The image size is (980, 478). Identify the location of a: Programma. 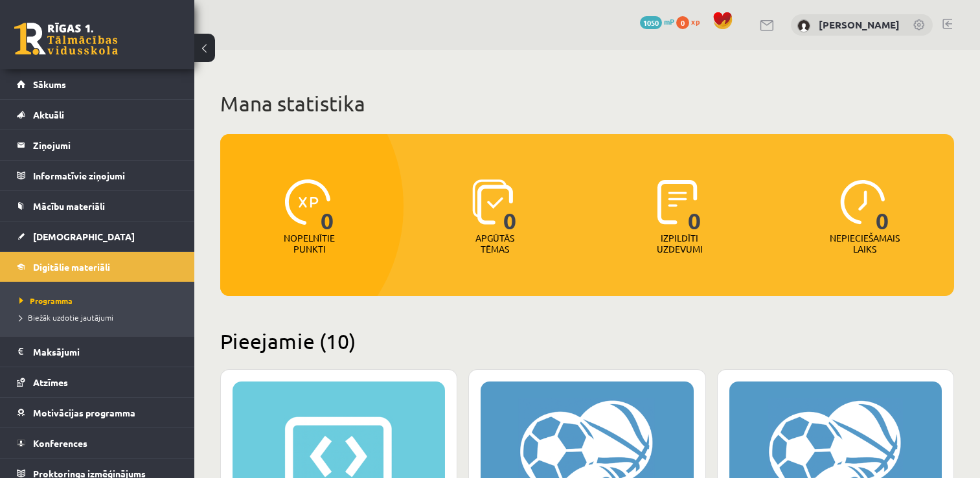
(100, 300).